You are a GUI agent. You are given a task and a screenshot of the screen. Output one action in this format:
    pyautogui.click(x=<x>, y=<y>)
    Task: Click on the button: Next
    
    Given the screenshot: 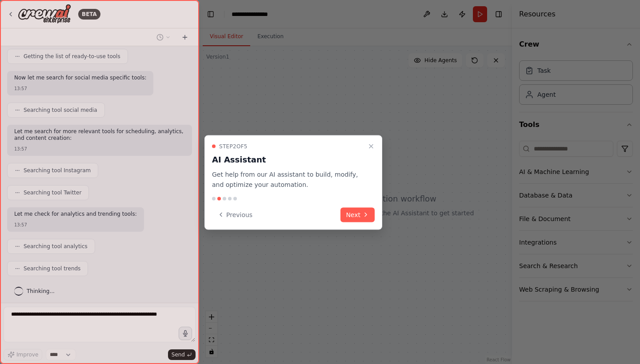 What is the action you would take?
    pyautogui.click(x=357, y=214)
    